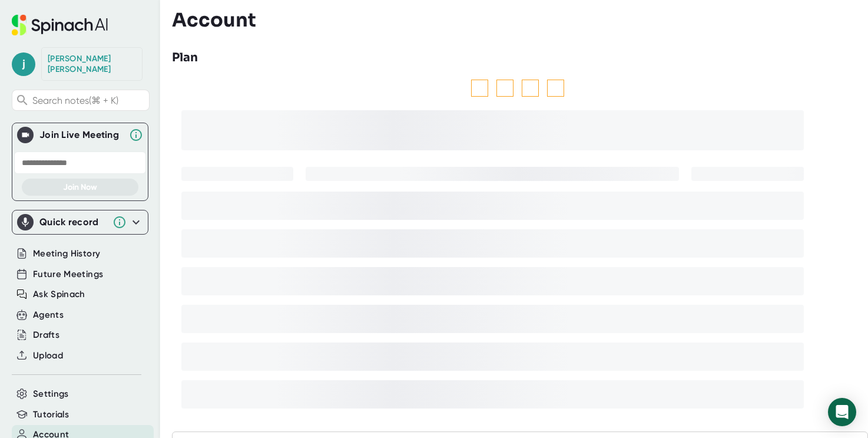  I want to click on div: Join Live MeetingJoin Live Meeting, so click(80, 135).